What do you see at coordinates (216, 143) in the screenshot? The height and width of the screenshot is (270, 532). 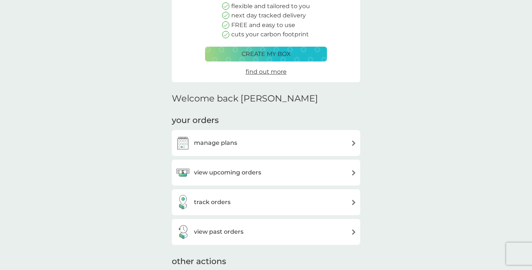 I see `h3: manage plans` at bounding box center [216, 143].